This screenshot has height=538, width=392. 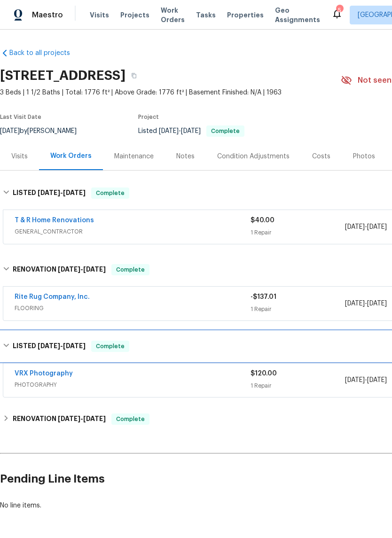 What do you see at coordinates (133, 232) in the screenshot?
I see `span: GENERAL_CONTRACTOR` at bounding box center [133, 232].